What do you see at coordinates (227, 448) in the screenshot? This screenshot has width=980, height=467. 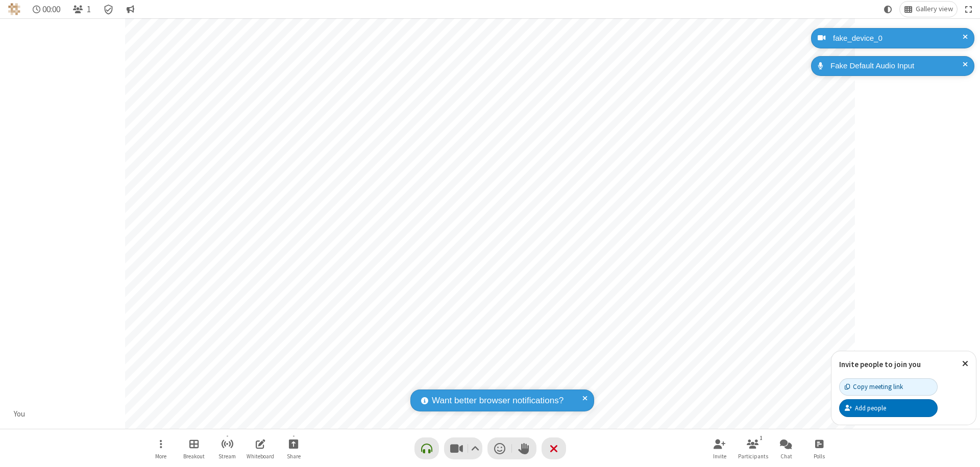 I see `button: Start streaming` at bounding box center [227, 448].